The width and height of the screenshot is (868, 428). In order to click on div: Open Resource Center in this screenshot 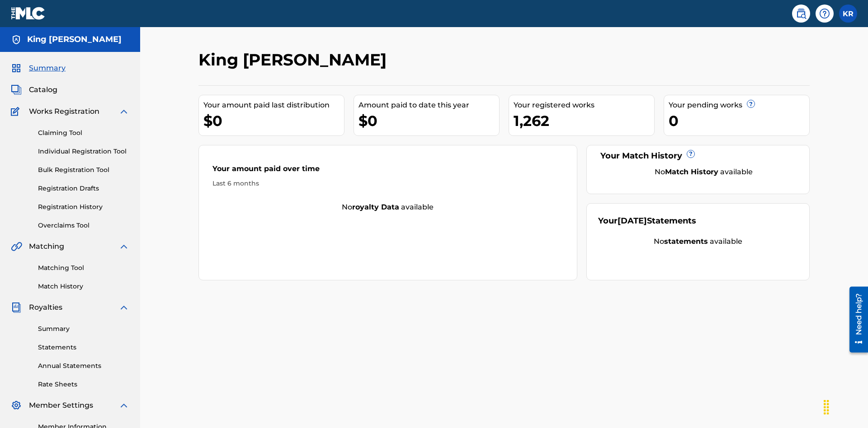, I will do `click(16, 37)`.